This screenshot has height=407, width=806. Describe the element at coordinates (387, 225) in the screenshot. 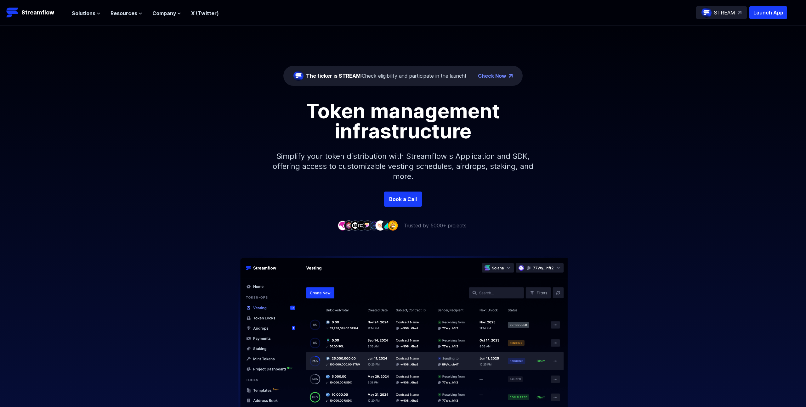

I see `img: company-8` at that location.